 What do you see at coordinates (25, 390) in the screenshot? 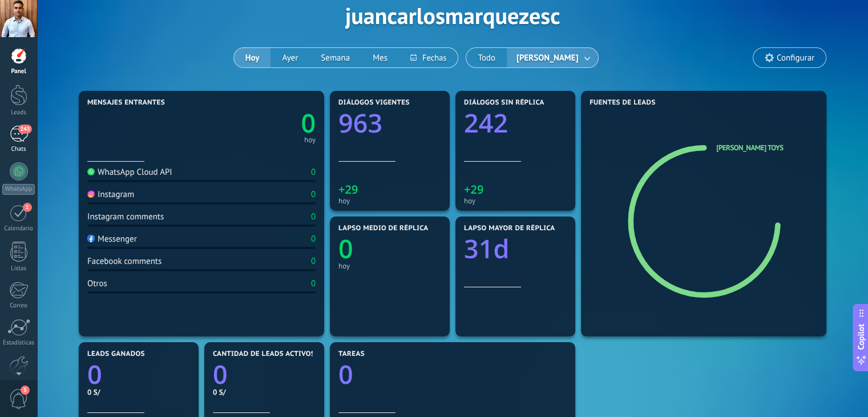
I see `span: 3` at bounding box center [25, 390].